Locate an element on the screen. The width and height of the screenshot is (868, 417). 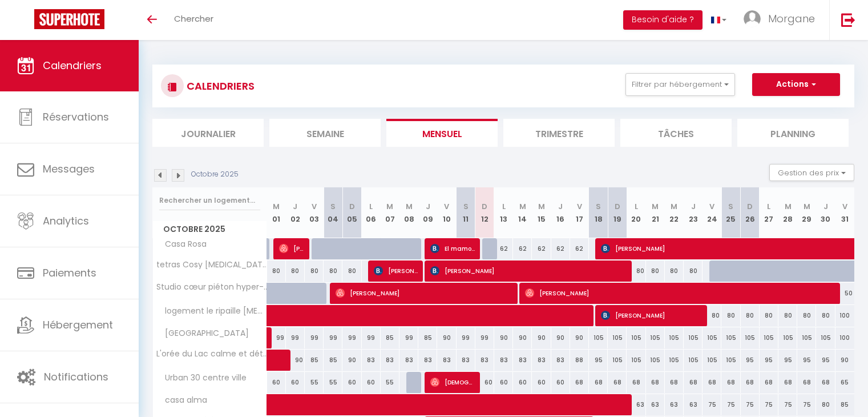
th: 28 is located at coordinates (788, 213).